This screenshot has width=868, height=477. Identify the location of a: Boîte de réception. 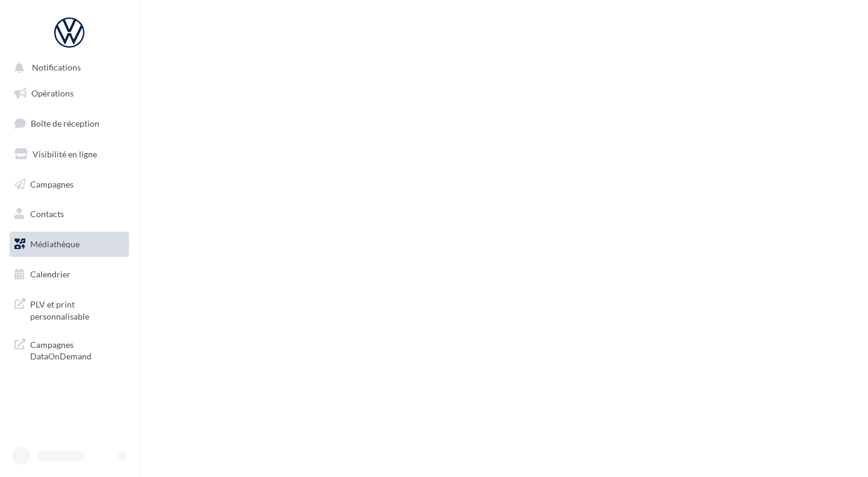
(69, 123).